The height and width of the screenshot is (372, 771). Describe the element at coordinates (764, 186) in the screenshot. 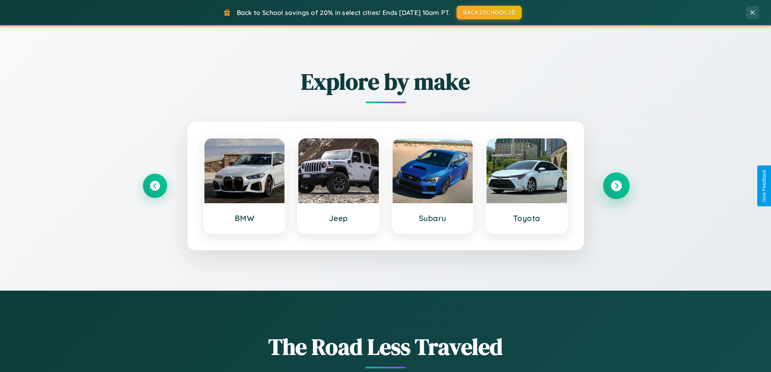

I see `div: Give Feedback` at that location.